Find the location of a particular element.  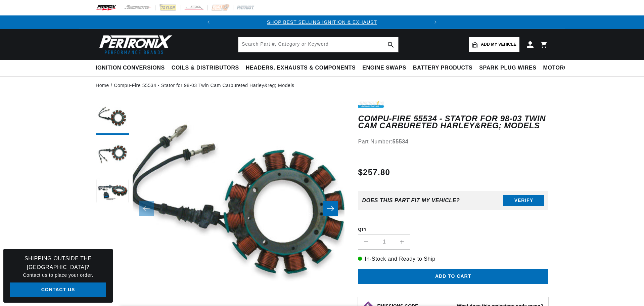

slideshow-component: Translation missing: en.sections.announcements.announcement_bar is located at coordinates (322, 22).